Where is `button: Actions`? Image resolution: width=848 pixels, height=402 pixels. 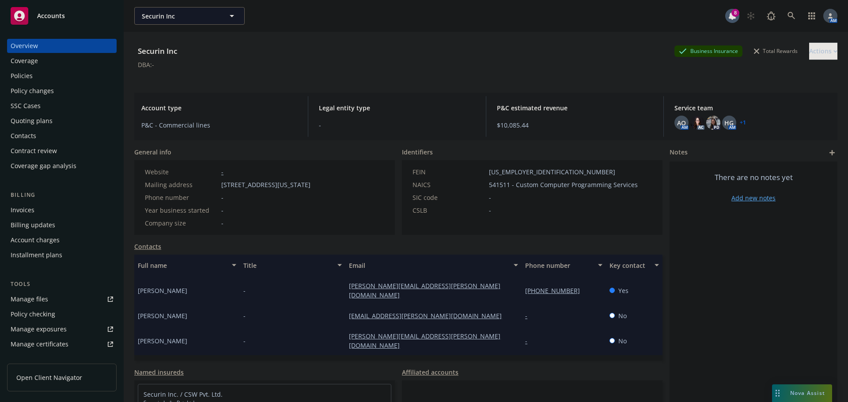 button: Actions is located at coordinates (823, 51).